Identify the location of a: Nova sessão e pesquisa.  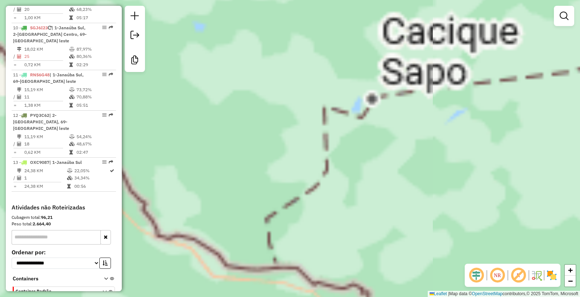
(135, 17).